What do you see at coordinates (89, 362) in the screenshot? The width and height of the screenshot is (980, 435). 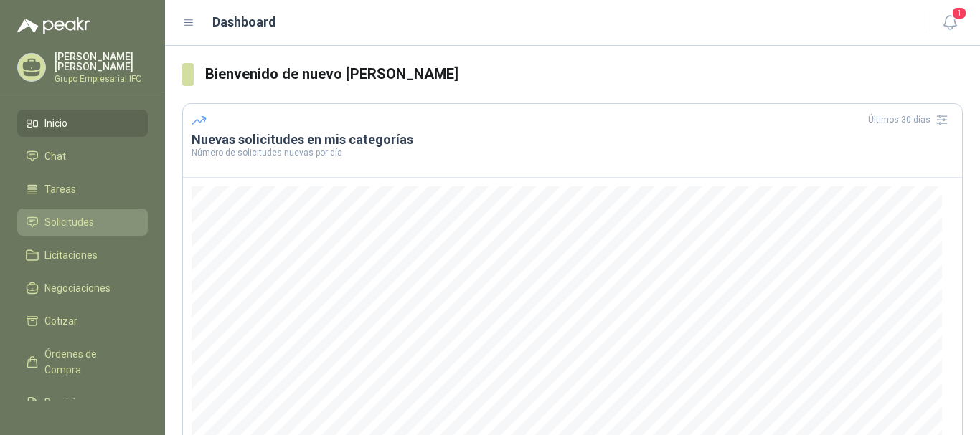 I see `span: Órdenes de Compra` at bounding box center [89, 362].